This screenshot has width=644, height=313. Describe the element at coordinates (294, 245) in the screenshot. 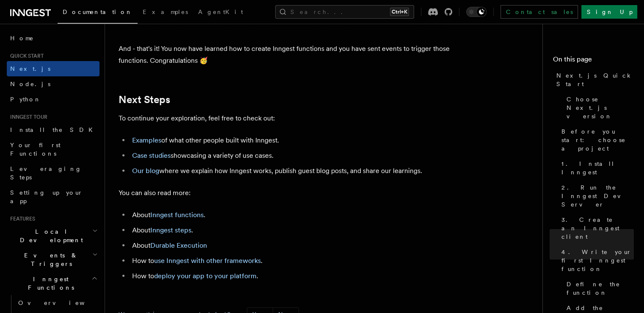

I see `li: About` at that location.